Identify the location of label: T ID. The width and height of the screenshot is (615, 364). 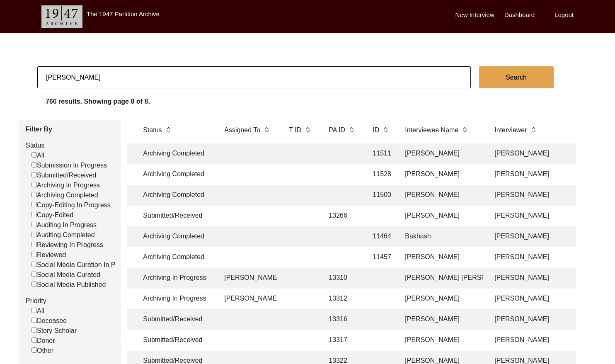
(295, 130).